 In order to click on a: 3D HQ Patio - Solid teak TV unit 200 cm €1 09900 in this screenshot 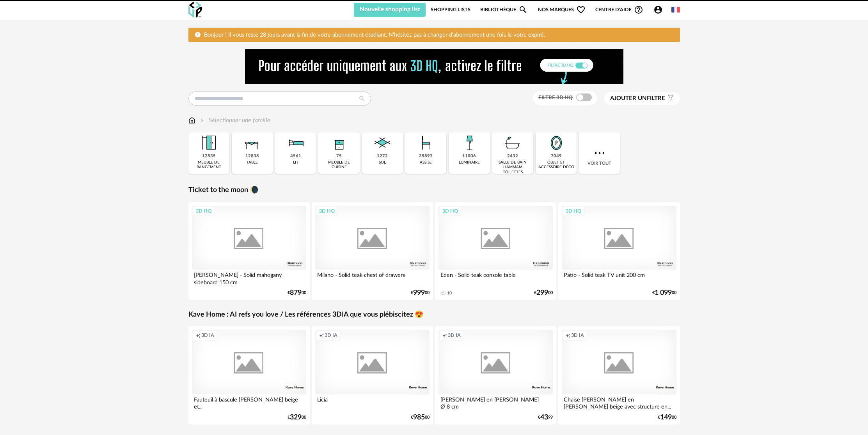, I will do `click(619, 251)`.